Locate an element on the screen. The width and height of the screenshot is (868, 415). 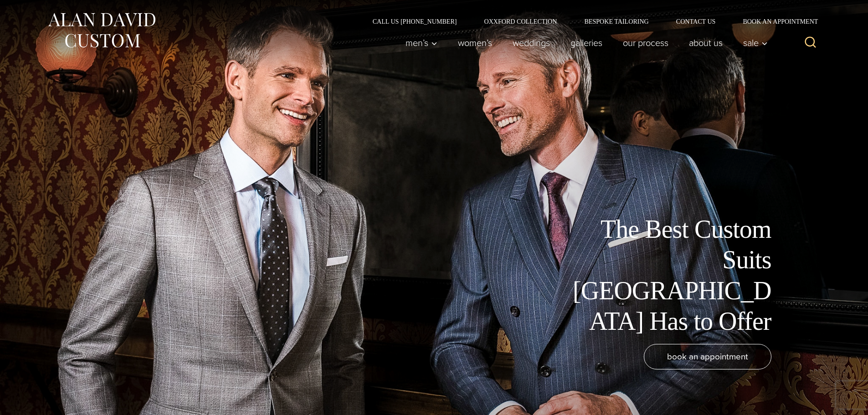
a: Book an Appointment is located at coordinates (775, 21).